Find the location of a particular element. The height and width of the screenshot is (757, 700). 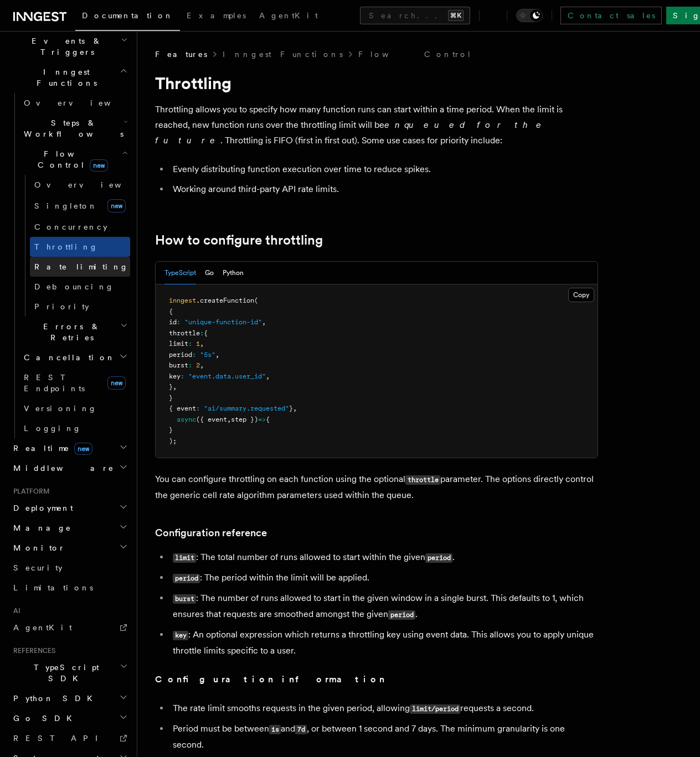

p: Throttling allows you to specify how many function runs can start within a time period. When the ... is located at coordinates (377, 125).